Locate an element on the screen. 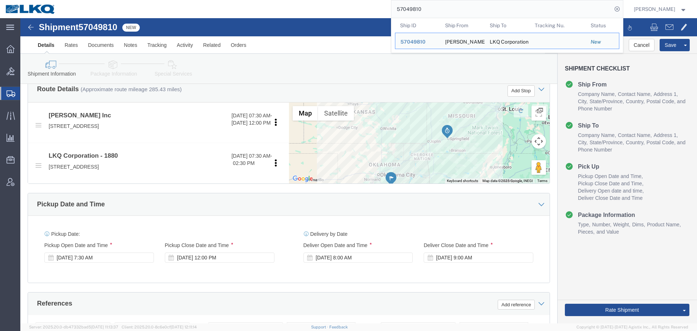 The width and height of the screenshot is (697, 331). th: Ship ID is located at coordinates (418, 25).